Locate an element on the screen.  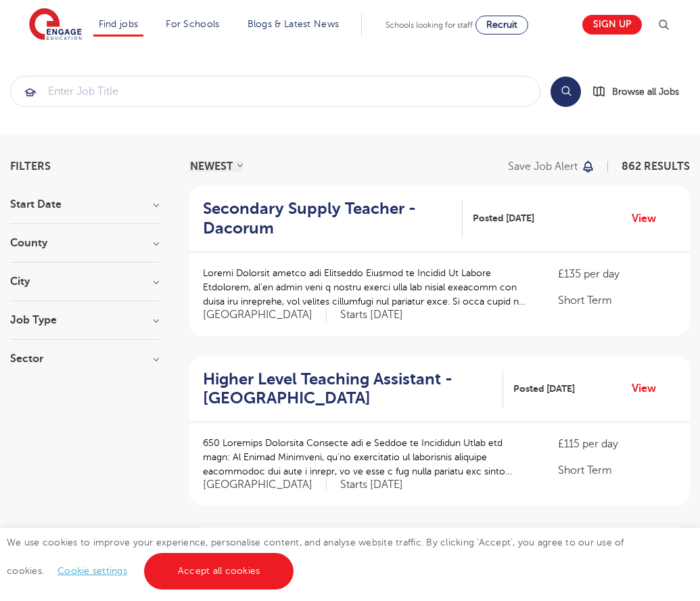
h3: Start Date is located at coordinates (85, 205).